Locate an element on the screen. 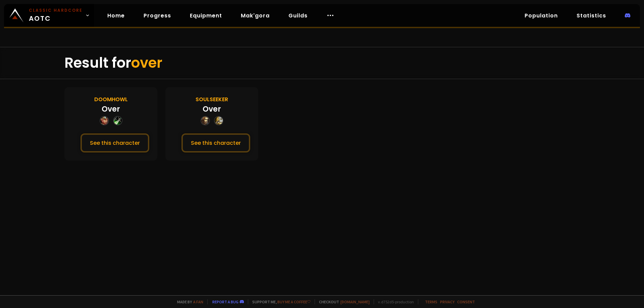 This screenshot has width=644, height=308. a: Population is located at coordinates (541, 16).